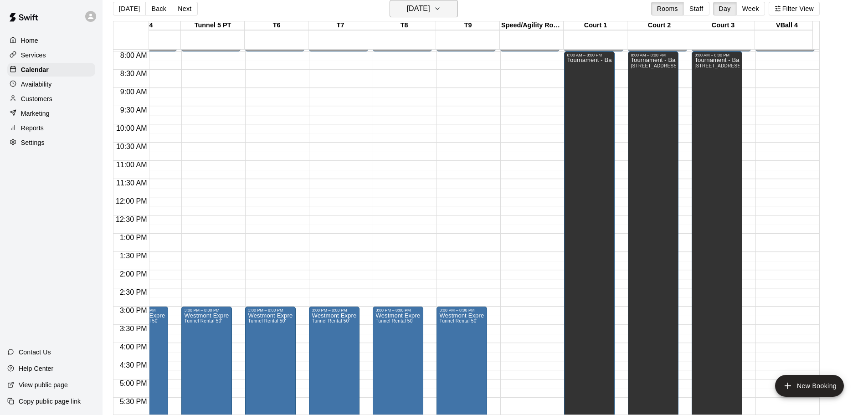  What do you see at coordinates (51, 114) in the screenshot?
I see `div: Marketing` at bounding box center [51, 114].